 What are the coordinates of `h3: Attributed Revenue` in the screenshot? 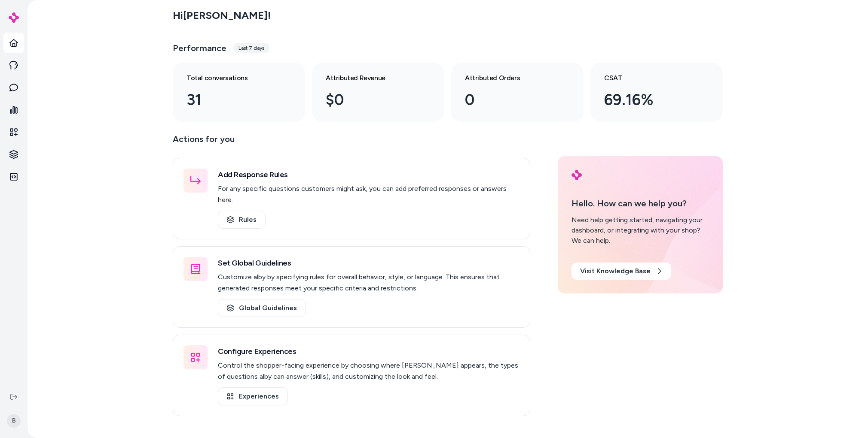 It's located at (371, 78).